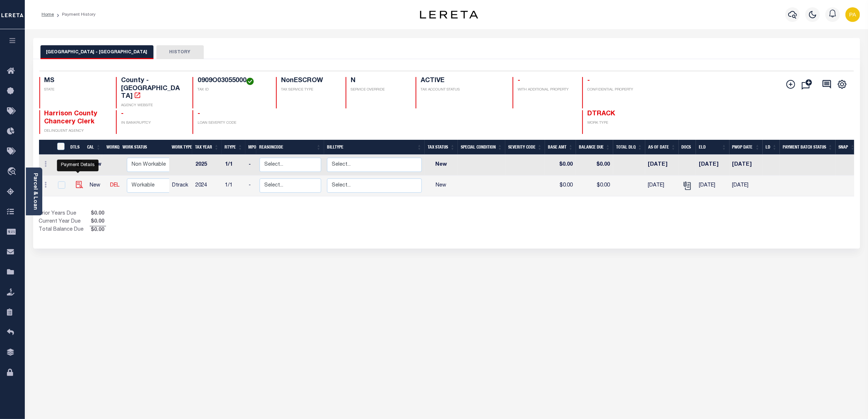 The image size is (868, 419). Describe the element at coordinates (379, 90) in the screenshot. I see `p: SERVICE OVERRIDE` at that location.